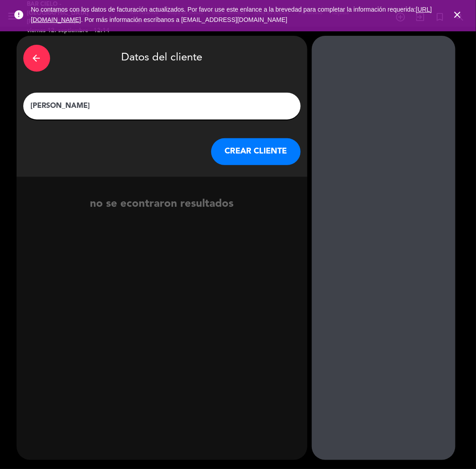 The image size is (476, 469). I want to click on div: no se econtraron resultados, so click(162, 204).